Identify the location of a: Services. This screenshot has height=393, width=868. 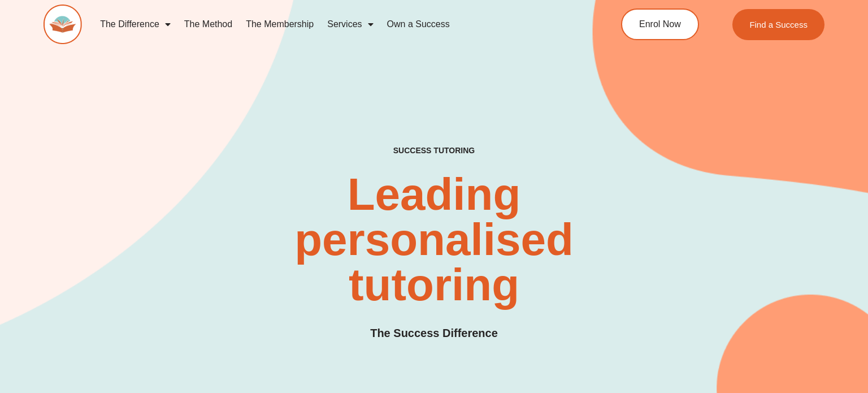
(350, 25).